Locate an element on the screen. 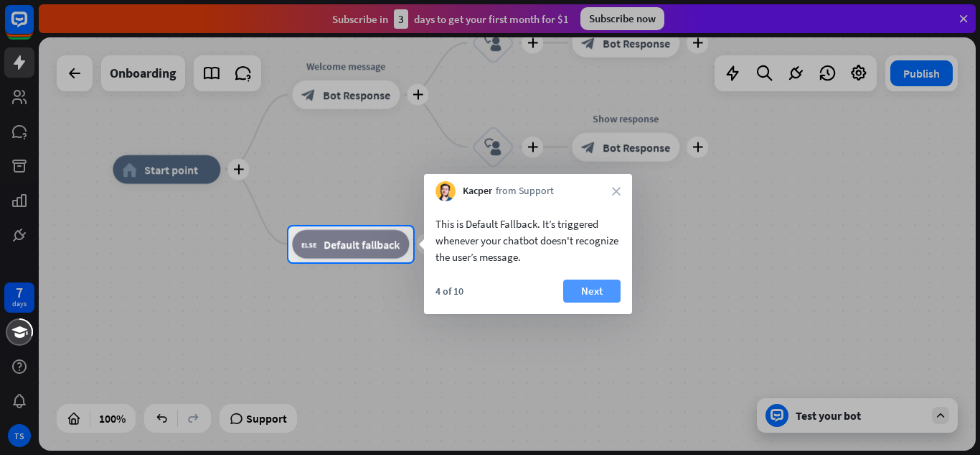 The height and width of the screenshot is (455, 980). span: from Support is located at coordinates (525, 191).